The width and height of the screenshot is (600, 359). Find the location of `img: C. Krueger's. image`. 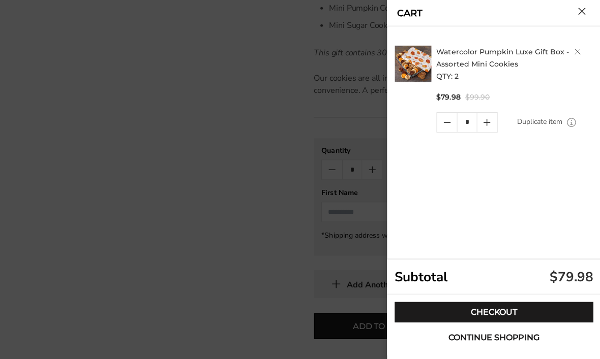

img: C. Krueger's. image is located at coordinates (412, 64).